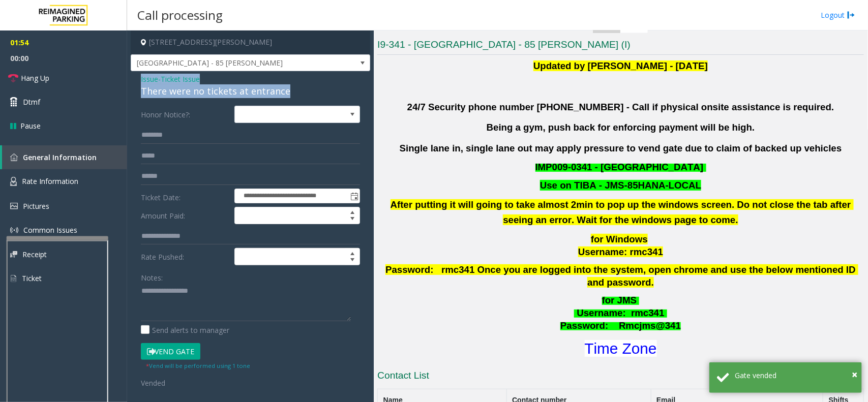 This screenshot has width=868, height=402. I want to click on font: Time Zone, so click(621, 348).